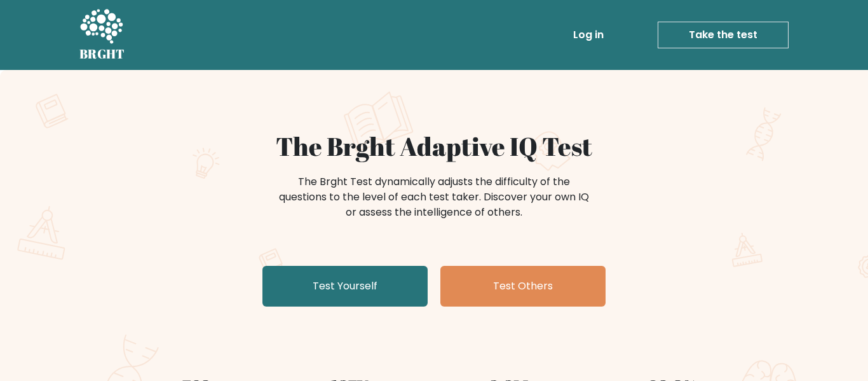  What do you see at coordinates (345, 286) in the screenshot?
I see `a: Test Yourself` at bounding box center [345, 286].